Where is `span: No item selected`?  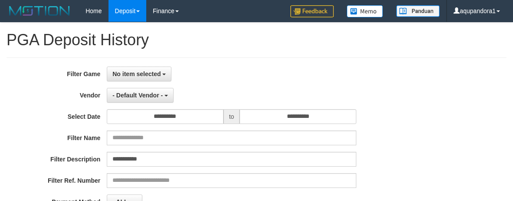 span: No item selected is located at coordinates (136, 74).